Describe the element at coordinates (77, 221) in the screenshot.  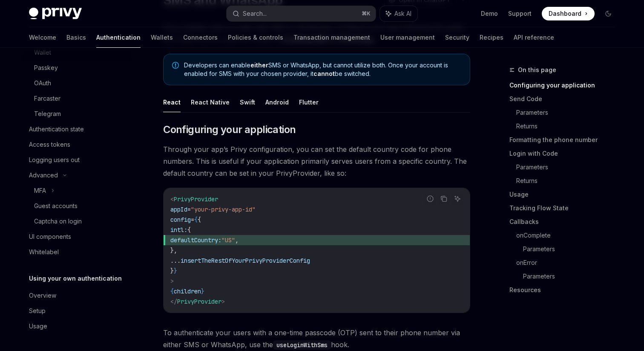
I see `a: Captcha on login` at that location.